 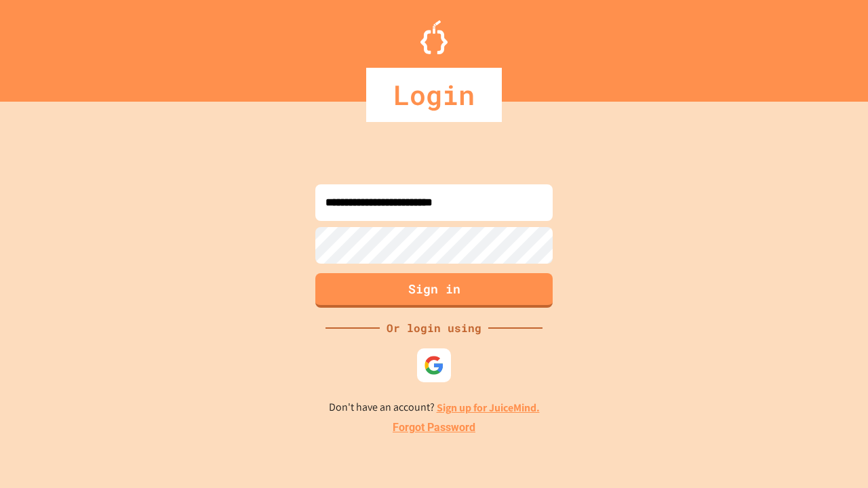 What do you see at coordinates (488, 407) in the screenshot?
I see `a: Sign up for JuiceMind.` at bounding box center [488, 407].